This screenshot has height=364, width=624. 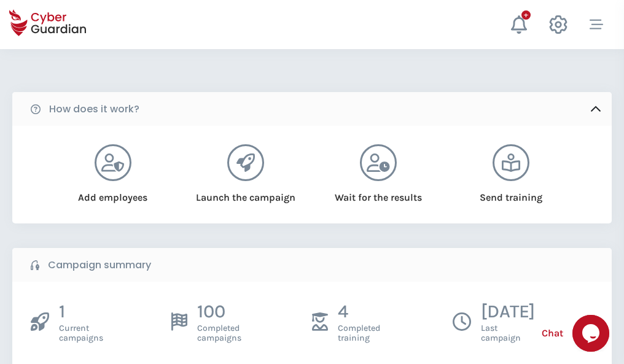 I want to click on div: Send training, so click(x=511, y=193).